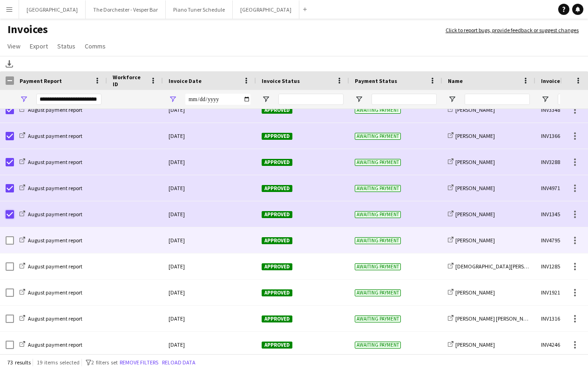  What do you see at coordinates (455, 80) in the screenshot?
I see `span: Name` at bounding box center [455, 80].